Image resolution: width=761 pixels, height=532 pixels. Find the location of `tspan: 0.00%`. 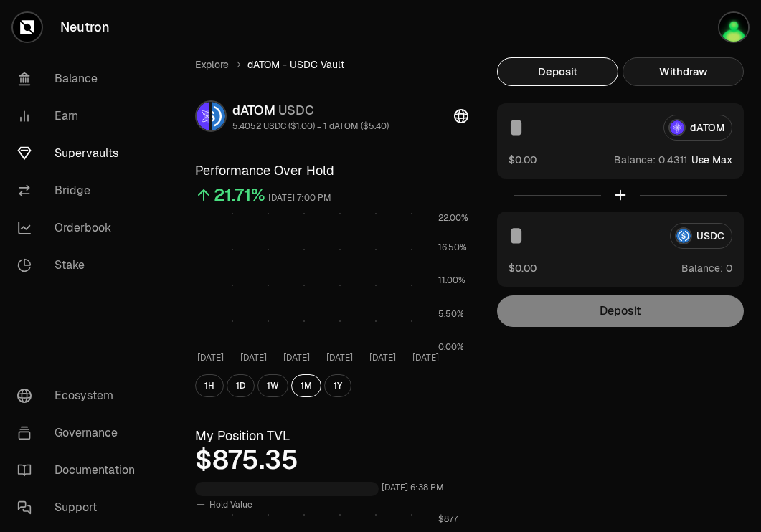

tspan: 0.00% is located at coordinates (451, 347).